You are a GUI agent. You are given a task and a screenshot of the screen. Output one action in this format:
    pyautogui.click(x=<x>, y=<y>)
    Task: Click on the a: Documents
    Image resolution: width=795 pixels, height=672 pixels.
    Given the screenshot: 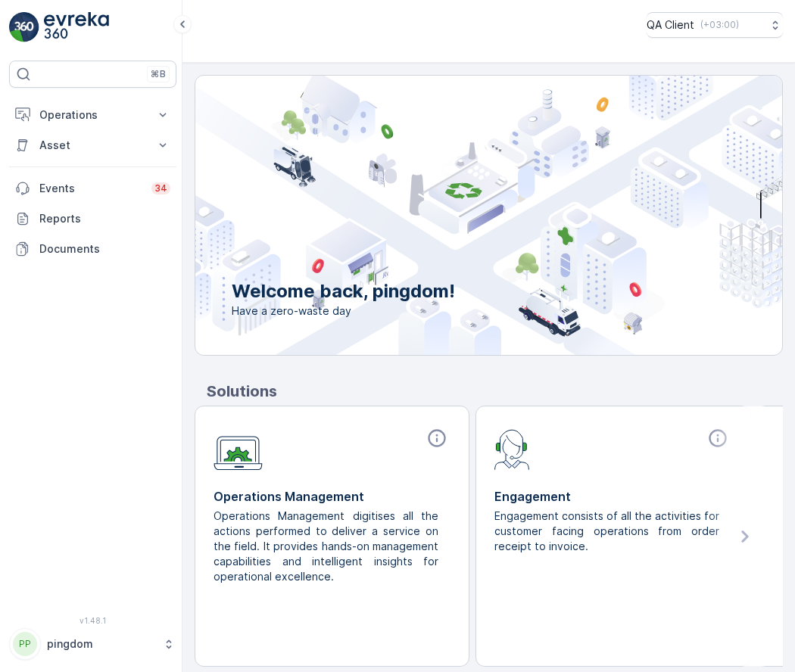 What is the action you would take?
    pyautogui.click(x=93, y=249)
    